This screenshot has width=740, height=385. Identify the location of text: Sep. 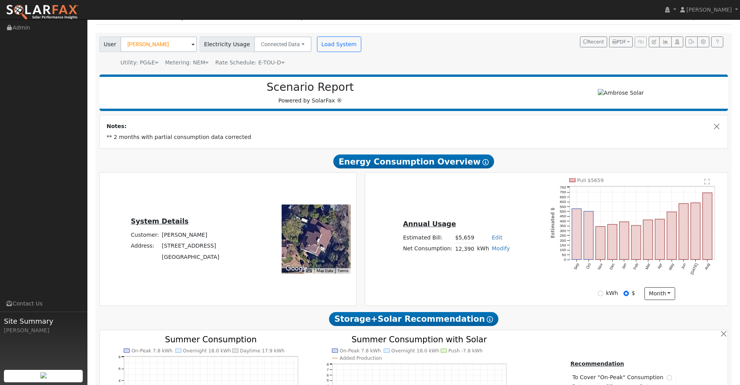
(576, 266).